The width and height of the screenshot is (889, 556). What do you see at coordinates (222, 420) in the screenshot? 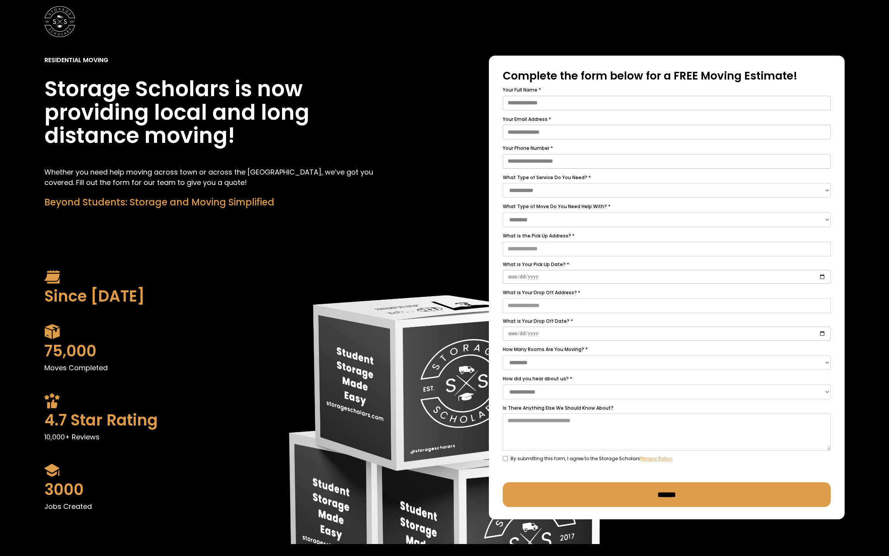
I see `div: 4.7 Star Rating` at bounding box center [222, 420].